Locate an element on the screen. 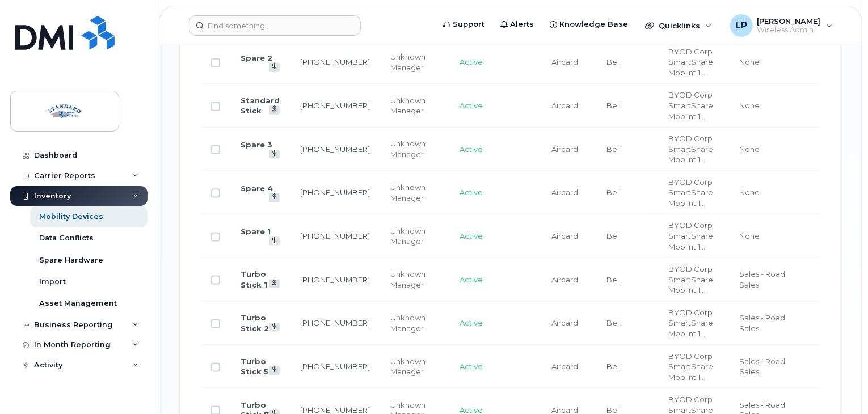 The width and height of the screenshot is (868, 414). a: Turbo Stick 1 is located at coordinates (254, 279).